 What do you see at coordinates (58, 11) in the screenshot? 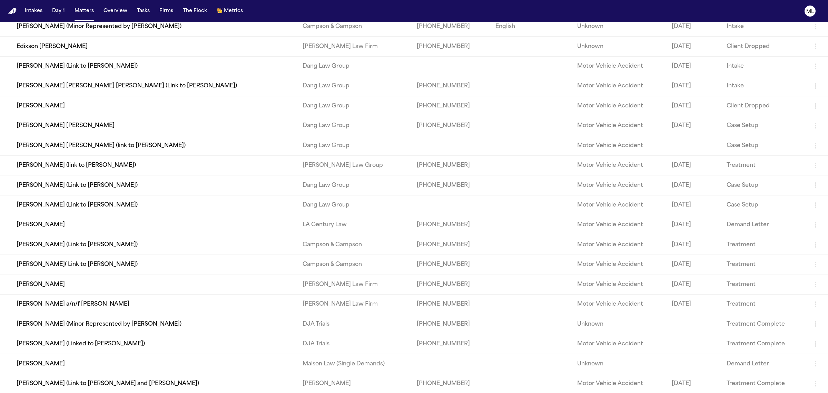
I see `a: Day 1` at bounding box center [58, 11].